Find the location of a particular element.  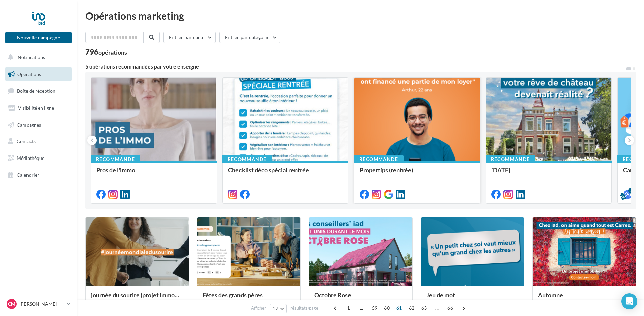

a: Calendrier is located at coordinates (39, 175).